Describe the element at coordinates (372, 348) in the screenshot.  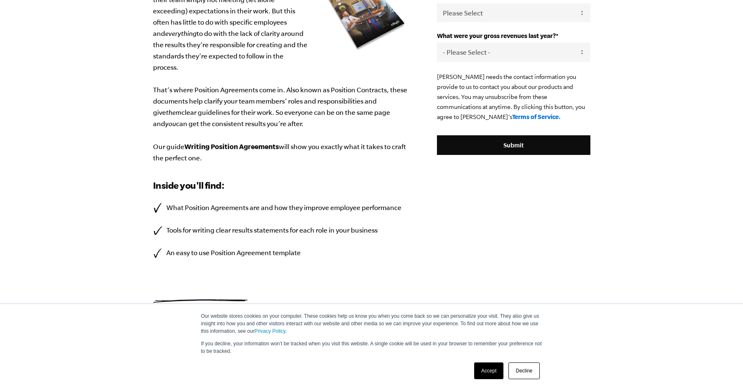
I see `p: If you decline, your information won’t be tracked when you visit this website. A single cookie wi...` at that location.